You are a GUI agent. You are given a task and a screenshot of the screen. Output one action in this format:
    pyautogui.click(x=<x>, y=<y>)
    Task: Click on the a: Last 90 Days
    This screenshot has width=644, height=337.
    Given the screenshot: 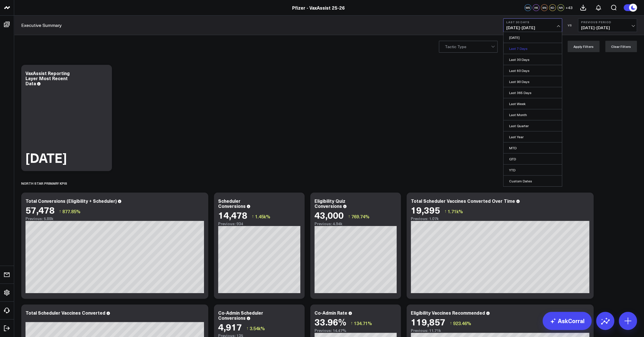 What is the action you would take?
    pyautogui.click(x=533, y=82)
    